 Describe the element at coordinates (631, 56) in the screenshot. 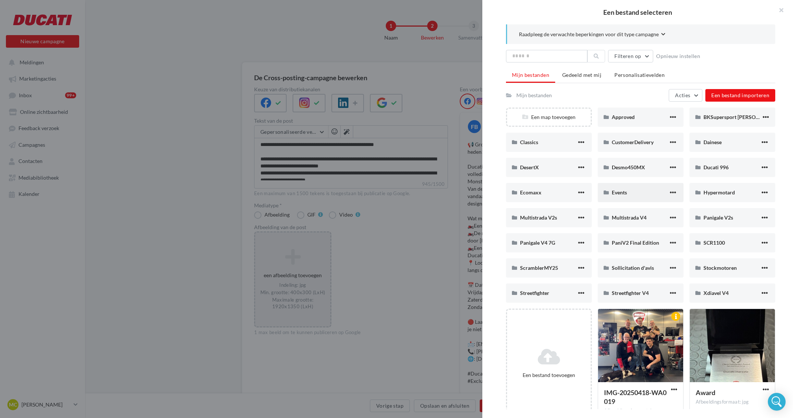

I see `button: Filteren op` at that location.